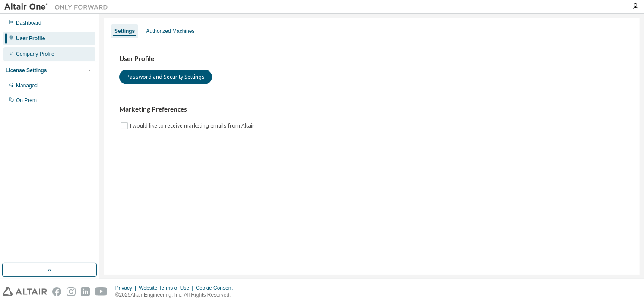 Image resolution: width=644 pixels, height=304 pixels. I want to click on div: Privacy, so click(127, 288).